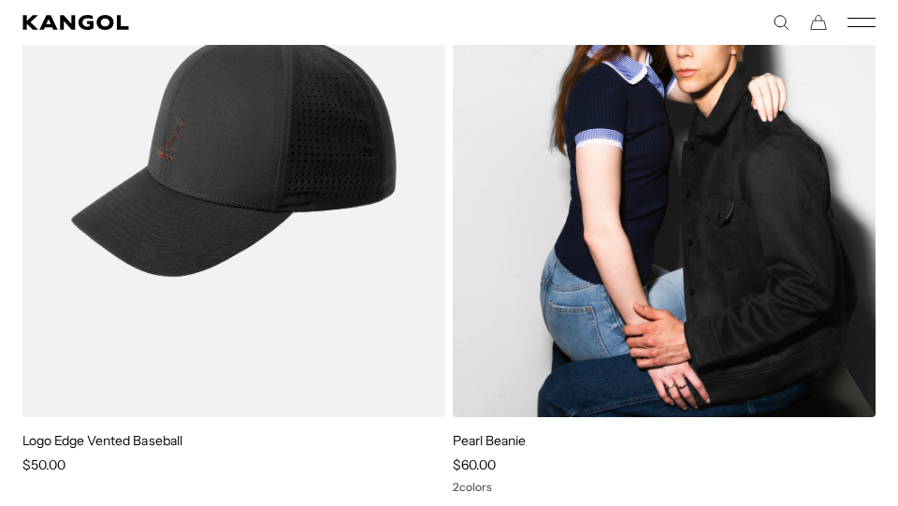  What do you see at coordinates (102, 441) in the screenshot?
I see `a: Logo Edge Vented Baseball` at bounding box center [102, 441].